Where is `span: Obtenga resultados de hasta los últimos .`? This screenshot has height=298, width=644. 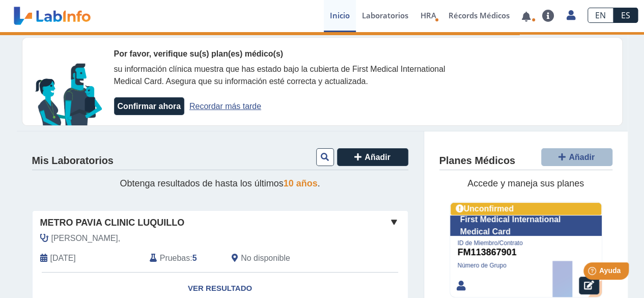
span: Obtenga resultados de hasta los últimos . is located at coordinates (220, 183).